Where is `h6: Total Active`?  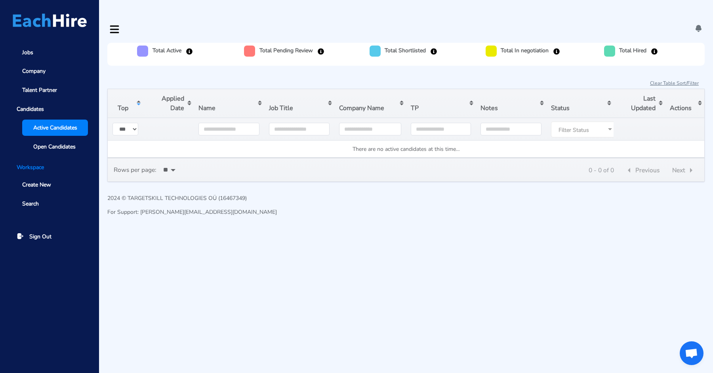 h6: Total Active is located at coordinates (167, 50).